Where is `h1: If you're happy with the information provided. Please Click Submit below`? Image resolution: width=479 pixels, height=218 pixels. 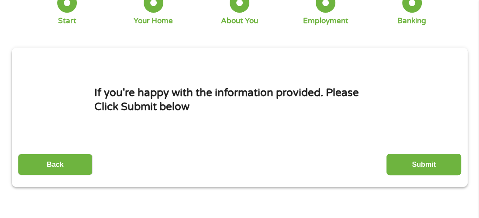 h1: If you're happy with the information provided. Please Click Submit below is located at coordinates (240, 100).